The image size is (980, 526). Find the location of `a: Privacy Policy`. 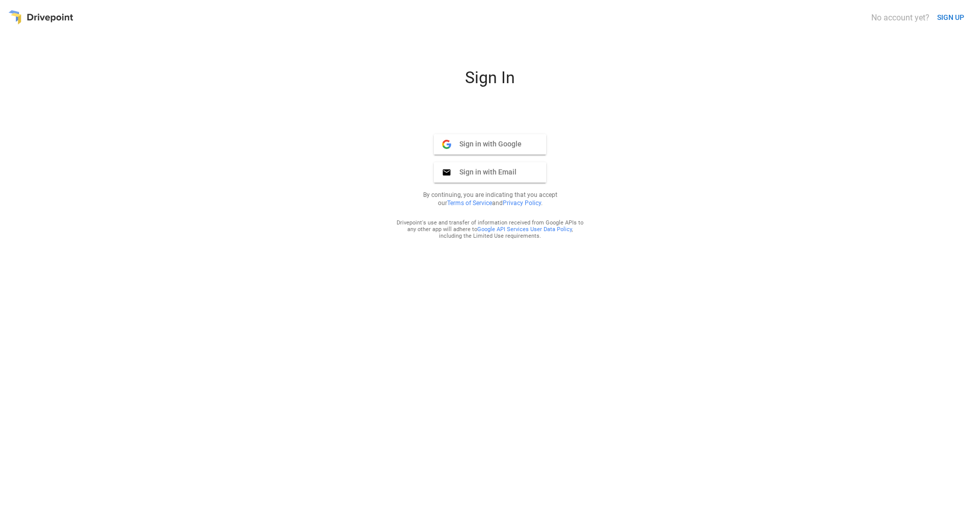

a: Privacy Policy is located at coordinates (522, 203).